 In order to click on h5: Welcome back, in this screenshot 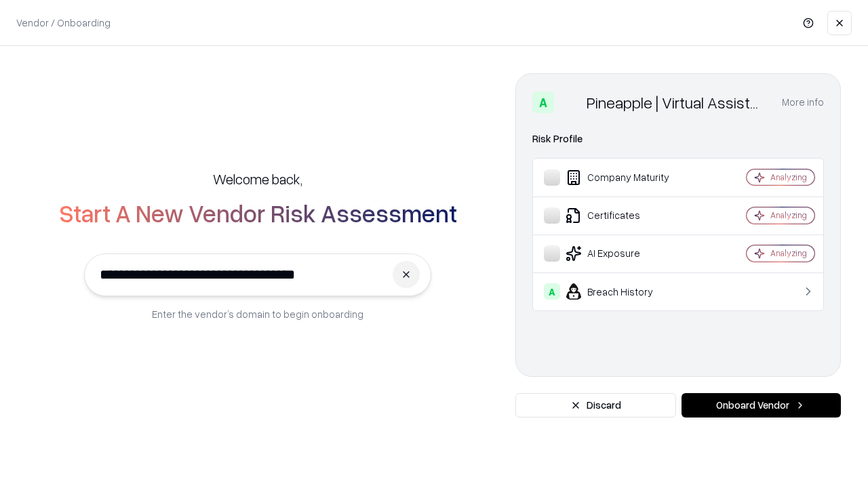, I will do `click(258, 178)`.